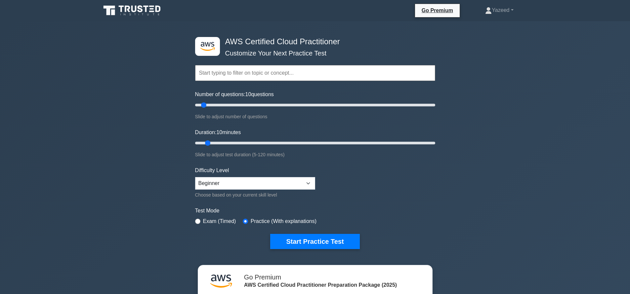  What do you see at coordinates (315, 211) in the screenshot?
I see `label: Test Mode` at bounding box center [315, 211].